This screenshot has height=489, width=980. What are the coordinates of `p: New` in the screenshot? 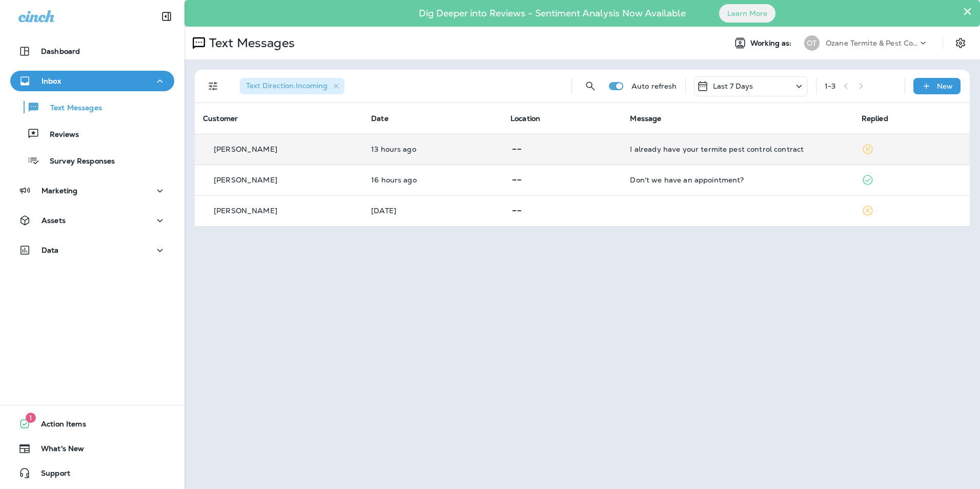 It's located at (944, 86).